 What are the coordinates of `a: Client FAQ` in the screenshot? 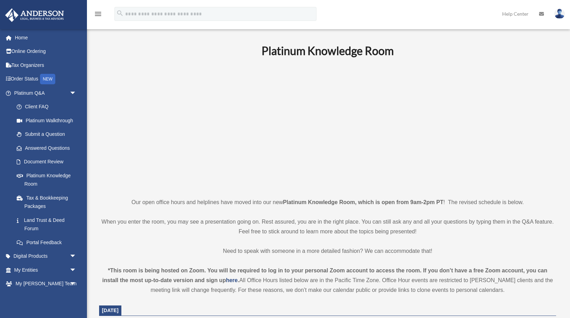 It's located at (48, 107).